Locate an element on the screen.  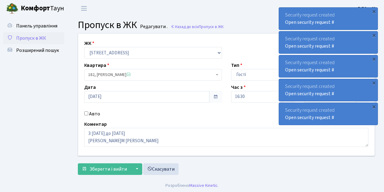
label: Час з is located at coordinates (239, 87).